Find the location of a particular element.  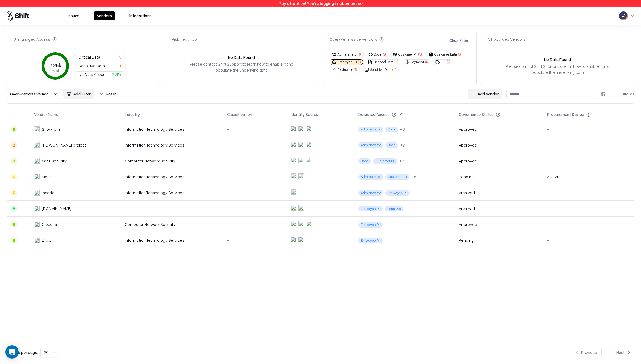

tspan: 2.25k is located at coordinates (55, 65).